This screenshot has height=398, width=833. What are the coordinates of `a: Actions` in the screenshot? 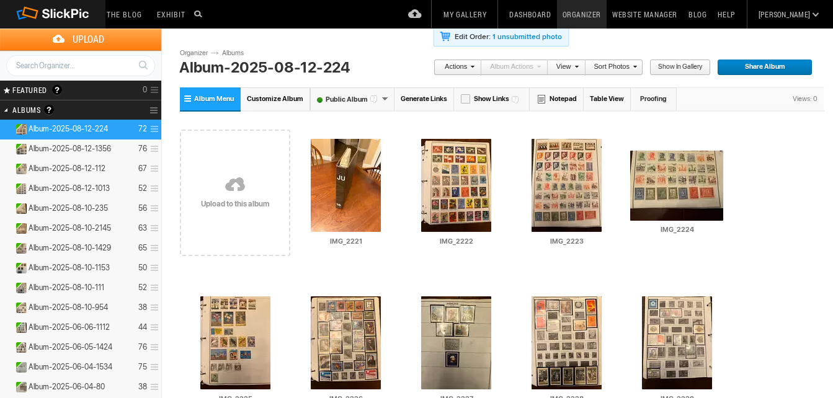 It's located at (454, 68).